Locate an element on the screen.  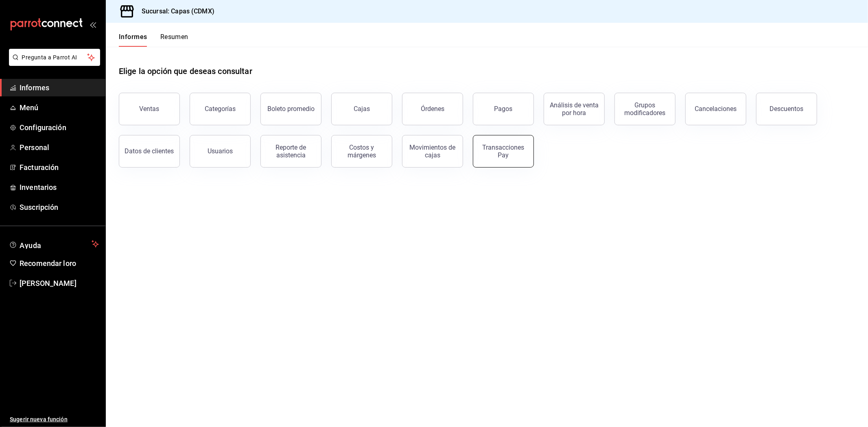
button: Transacciones Pay is located at coordinates (504, 151).